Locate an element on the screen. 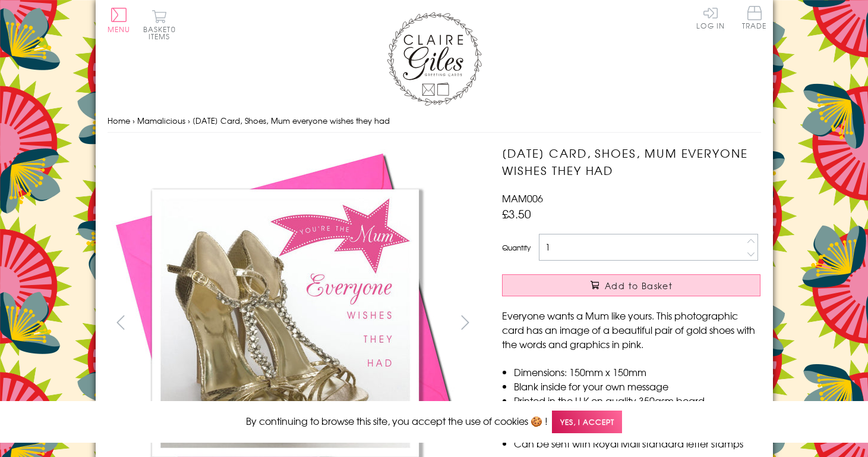  img: Claire Giles Greetings Cards is located at coordinates (434, 59).